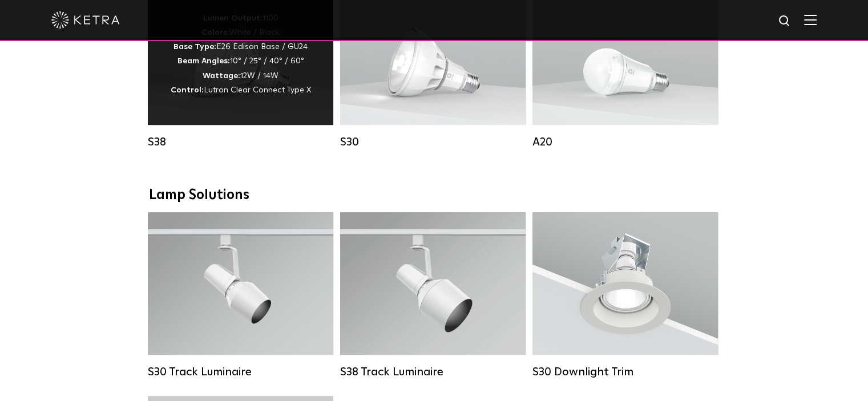 This screenshot has height=401, width=868. What do you see at coordinates (240, 372) in the screenshot?
I see `div: S30 Track Luminaire` at bounding box center [240, 372].